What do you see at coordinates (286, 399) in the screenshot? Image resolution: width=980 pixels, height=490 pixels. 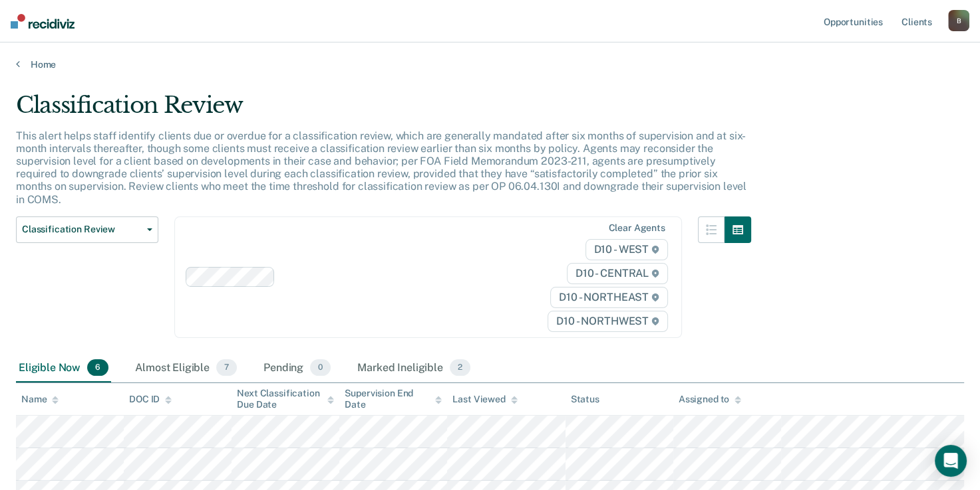 I see `div: Next Classification Due Date` at bounding box center [286, 399].